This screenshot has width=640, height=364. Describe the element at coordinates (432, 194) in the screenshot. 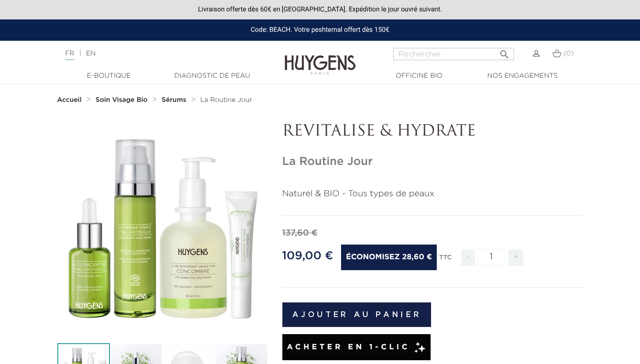

I see `p: Naturel & BIO - Tous types de peaux` at that location.